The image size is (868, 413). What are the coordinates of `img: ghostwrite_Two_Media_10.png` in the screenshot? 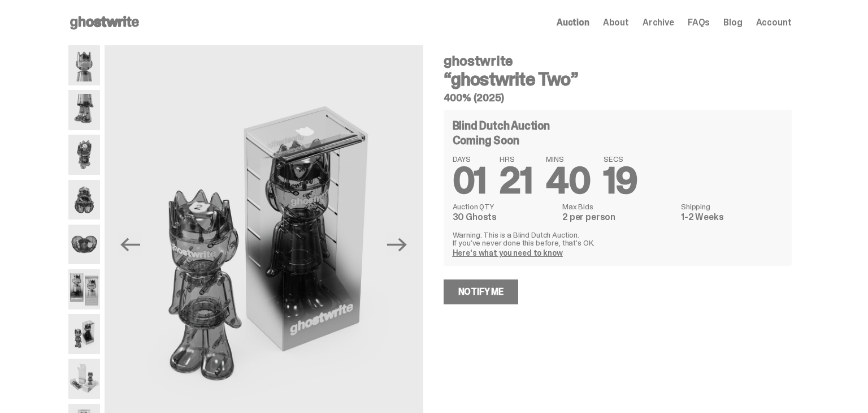 It's located at (84, 289).